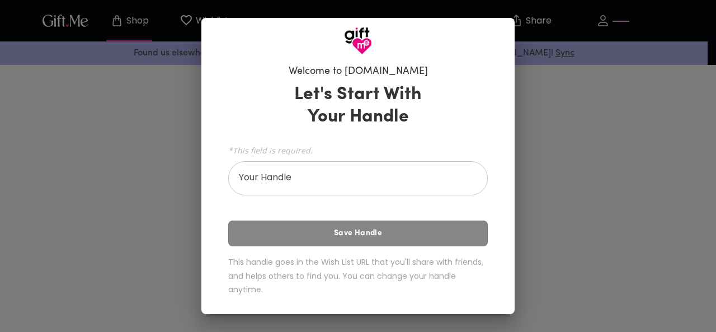  Describe the element at coordinates (358, 276) in the screenshot. I see `h6: This handle goes in the Wish List URL that you'll share with friends, and helps others to find yo...` at that location.